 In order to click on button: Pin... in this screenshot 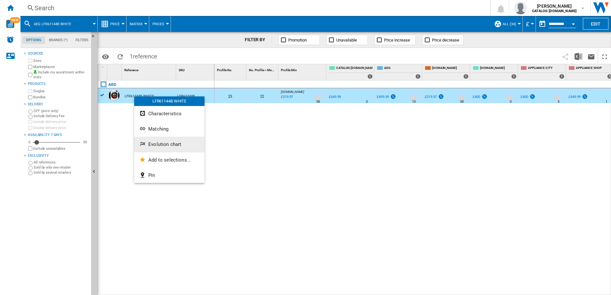, I will do `click(169, 176)`.